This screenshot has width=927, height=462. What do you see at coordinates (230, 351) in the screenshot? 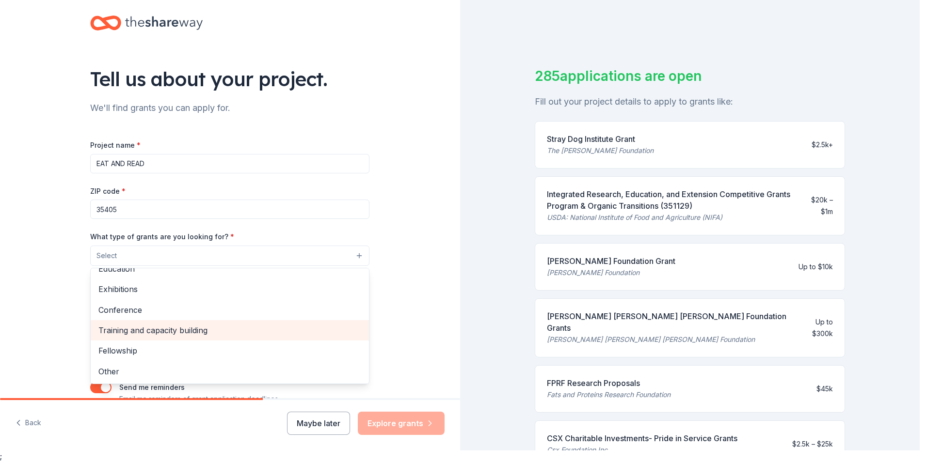
I see `span: Fellowship` at bounding box center [230, 351].